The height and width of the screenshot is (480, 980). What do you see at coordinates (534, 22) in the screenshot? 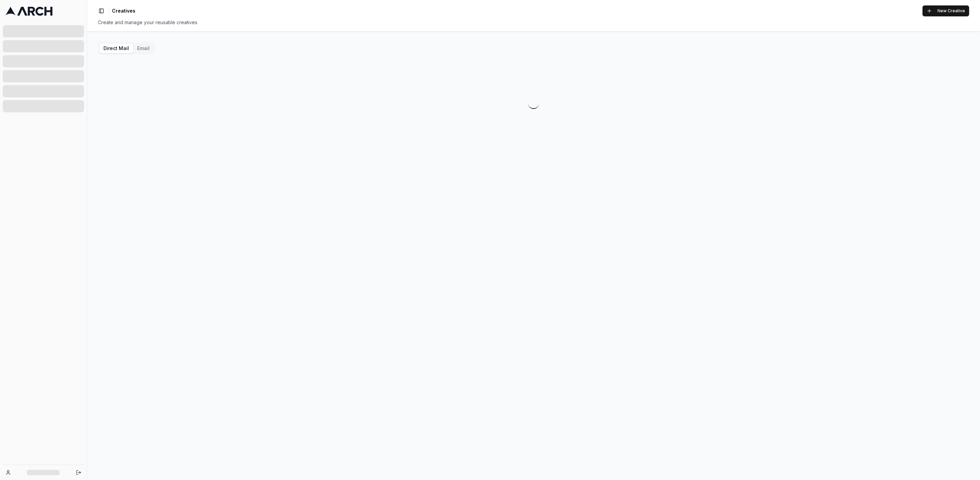
I see `div: Create and manage your reusable creatives` at bounding box center [534, 22].